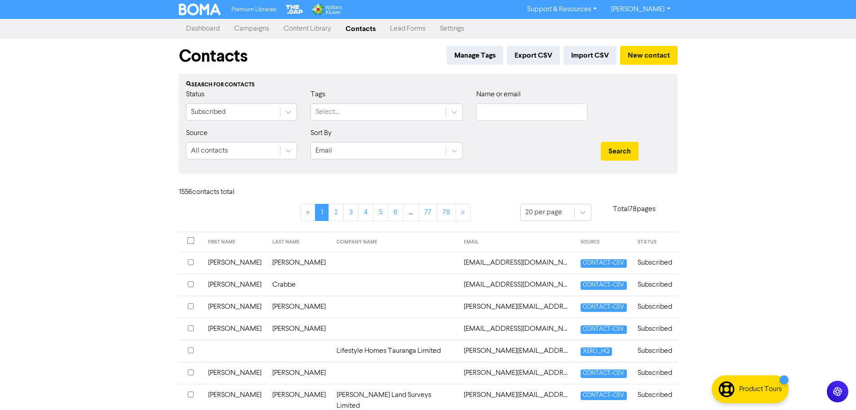 This screenshot has width=856, height=410. I want to click on a: Dashboard, so click(203, 29).